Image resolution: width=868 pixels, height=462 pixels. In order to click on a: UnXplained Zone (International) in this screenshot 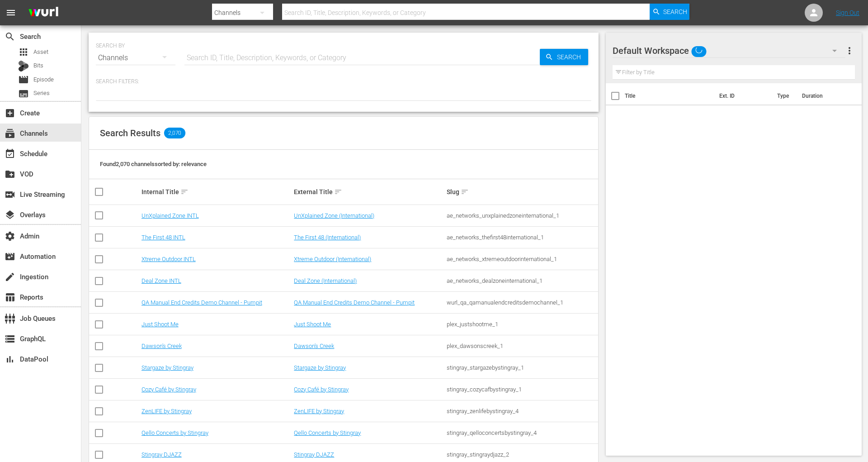, I will do `click(334, 215)`.